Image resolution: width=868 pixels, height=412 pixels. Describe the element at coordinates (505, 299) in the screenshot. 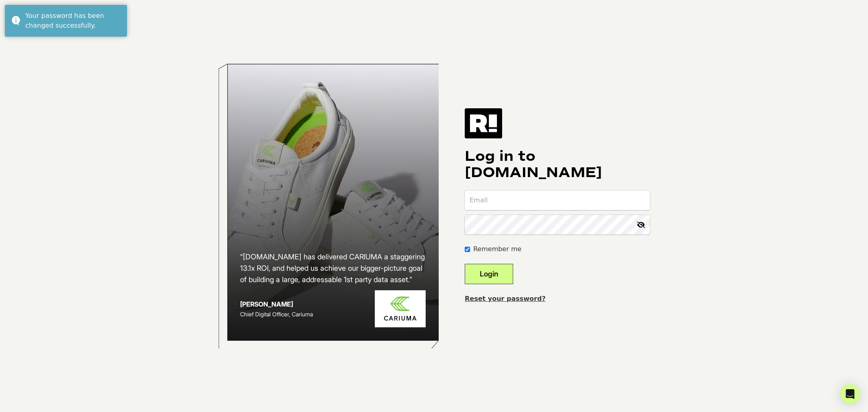

I see `a: Reset your password?` at that location.